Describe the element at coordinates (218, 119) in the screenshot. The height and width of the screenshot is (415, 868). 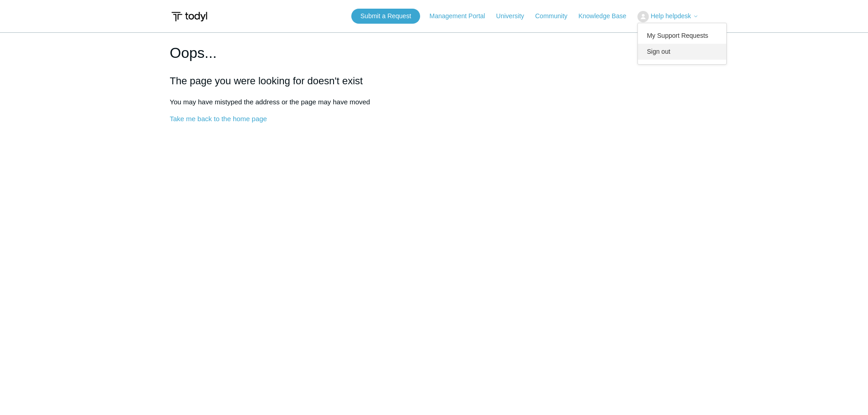
I see `a: Take me back to the home page` at that location.